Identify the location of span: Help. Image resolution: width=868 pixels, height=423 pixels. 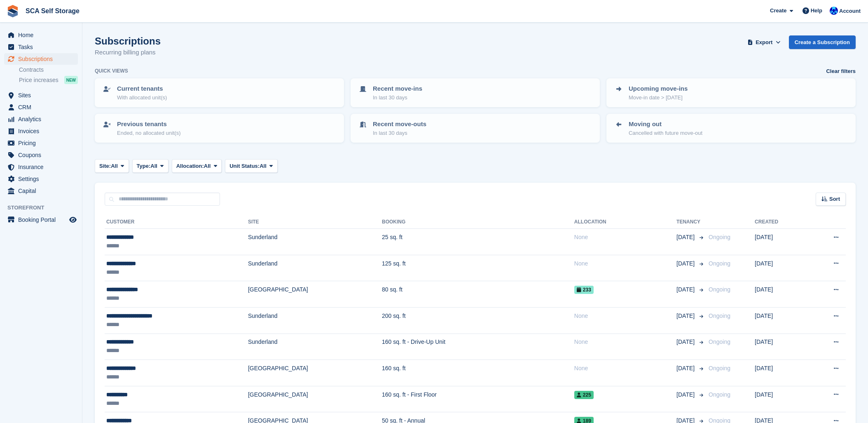
(816, 11).